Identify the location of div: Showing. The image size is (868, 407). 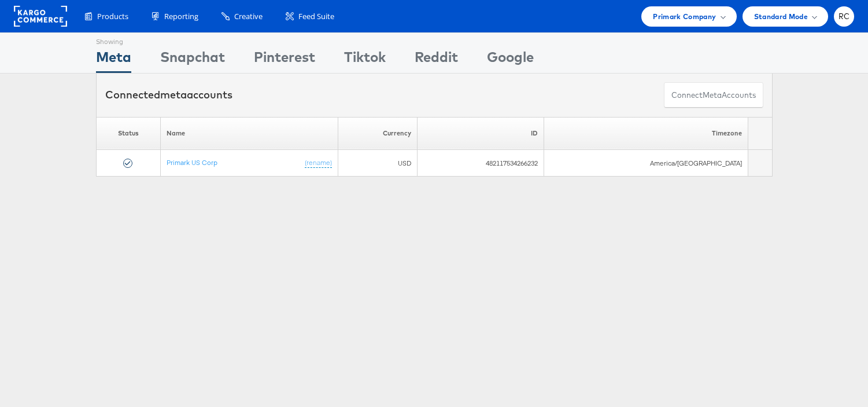
(113, 40).